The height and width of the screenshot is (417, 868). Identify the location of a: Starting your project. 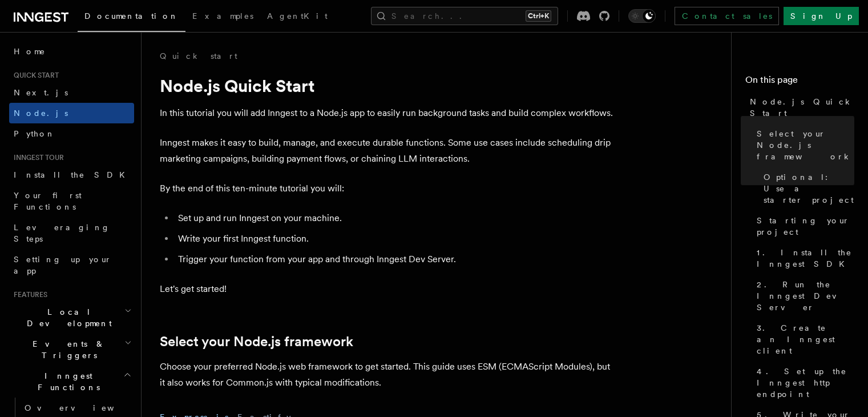
(803, 226).